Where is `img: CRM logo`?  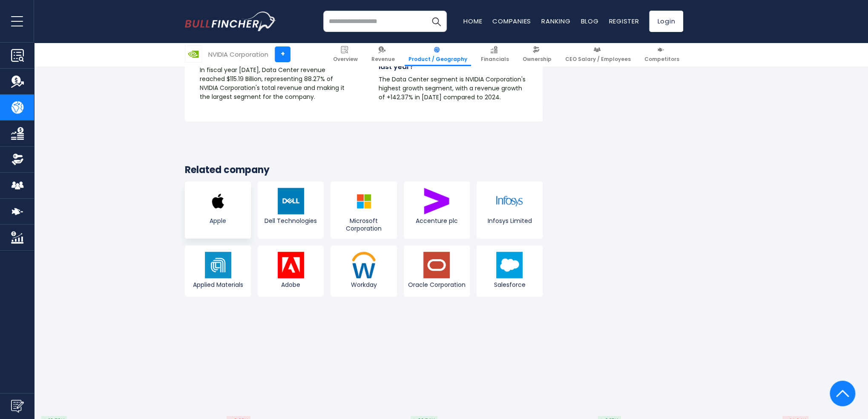
img: CRM logo is located at coordinates (509, 265).